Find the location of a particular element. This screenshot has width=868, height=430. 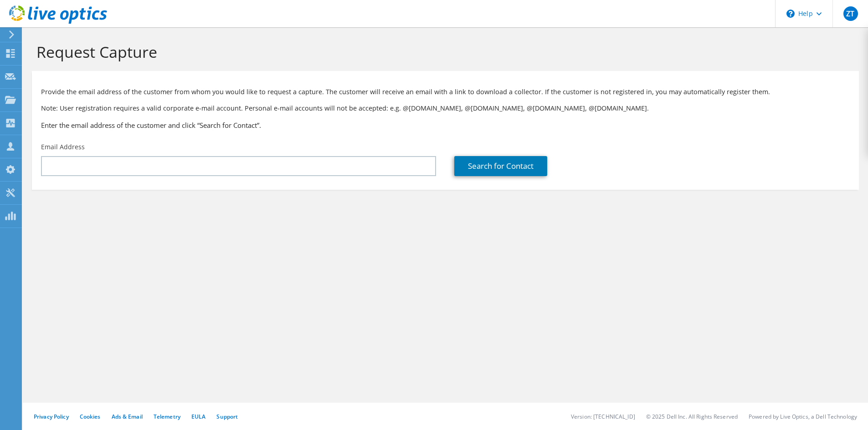

h1: Request Capture is located at coordinates (443, 52).